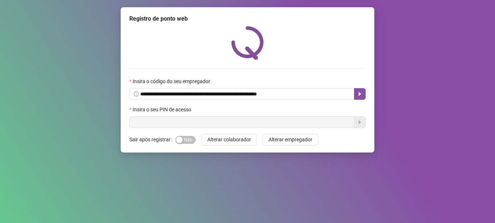 This screenshot has width=495, height=223. Describe the element at coordinates (136, 94) in the screenshot. I see `span: info-circle` at that location.